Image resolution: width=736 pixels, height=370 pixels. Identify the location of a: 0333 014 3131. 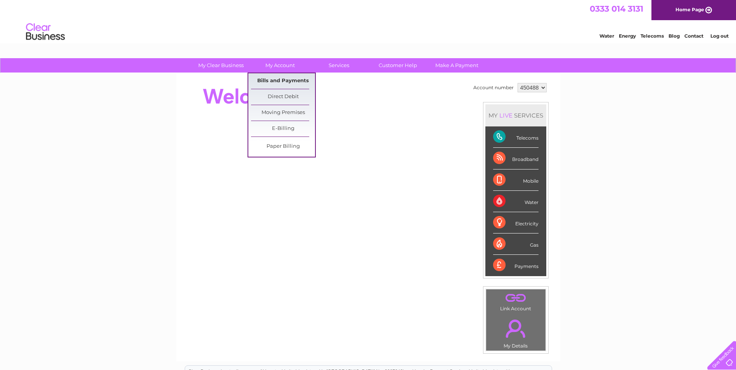
(617, 9).